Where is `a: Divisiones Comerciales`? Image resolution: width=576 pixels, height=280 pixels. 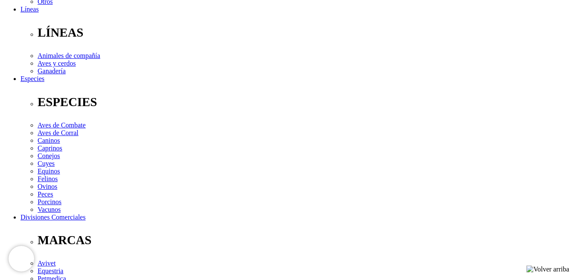 a: Divisiones Comerciales is located at coordinates (53, 217).